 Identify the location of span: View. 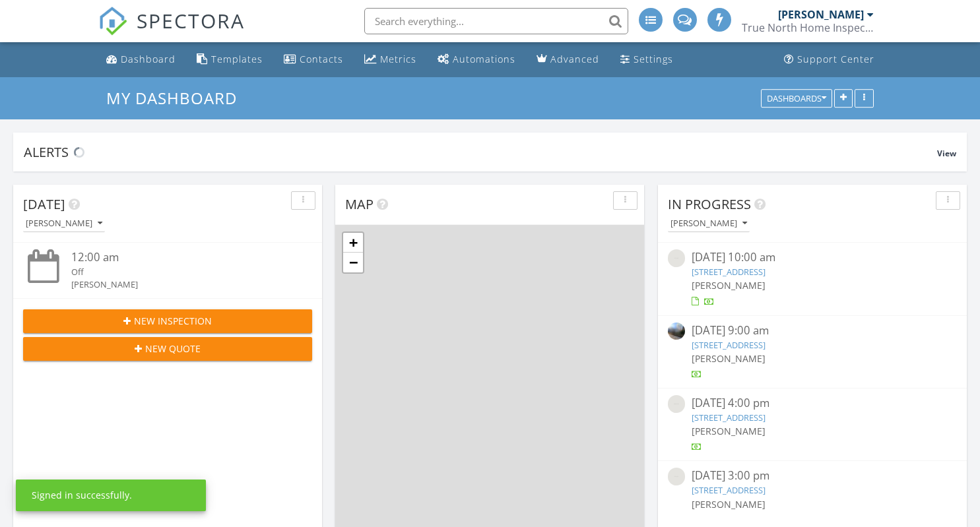
(947, 153).